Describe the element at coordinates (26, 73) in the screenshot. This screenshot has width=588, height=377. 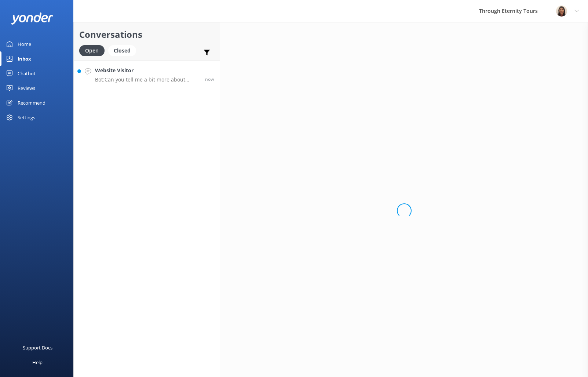
I see `div: Chatbot` at that location.